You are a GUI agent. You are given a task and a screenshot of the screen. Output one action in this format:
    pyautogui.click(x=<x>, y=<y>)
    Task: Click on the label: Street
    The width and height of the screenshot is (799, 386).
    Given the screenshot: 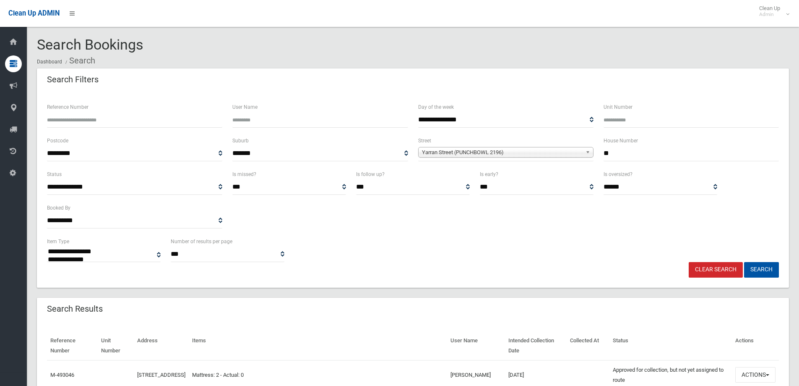 What is the action you would take?
    pyautogui.click(x=425, y=141)
    